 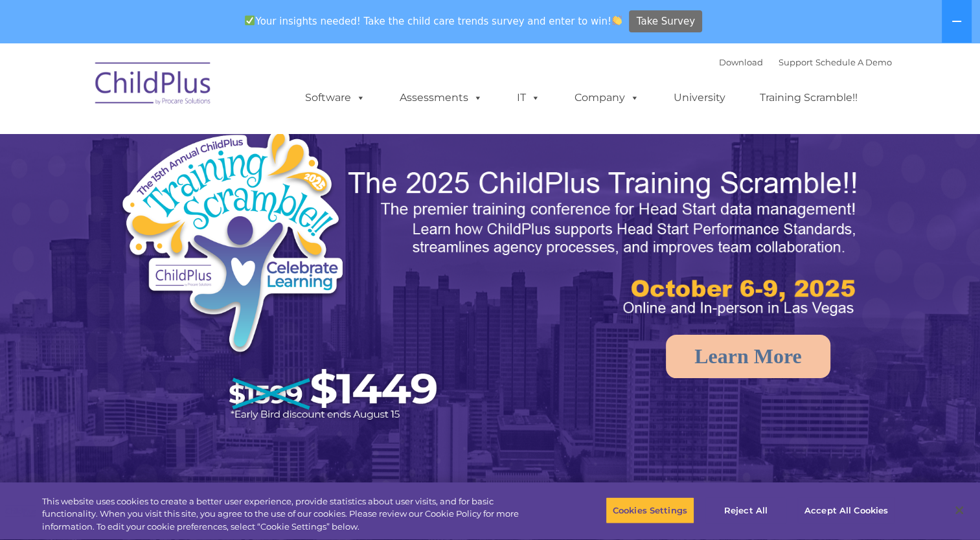 I want to click on span: Take Survey, so click(x=665, y=22).